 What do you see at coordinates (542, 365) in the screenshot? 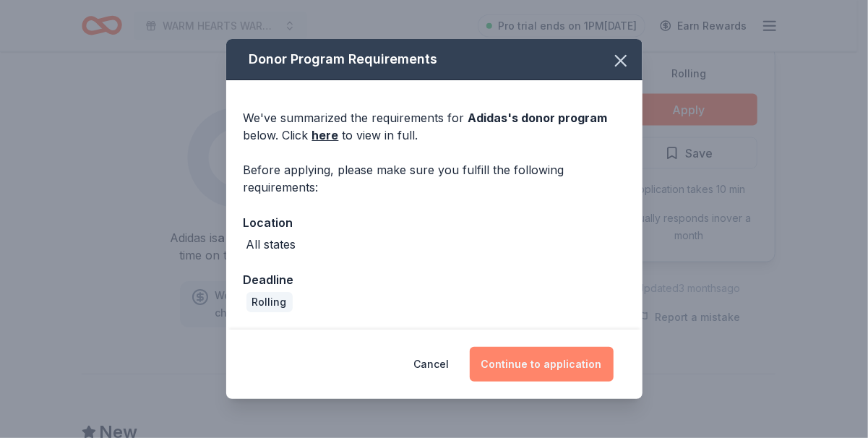
I see `button: Continue to application` at bounding box center [542, 365].